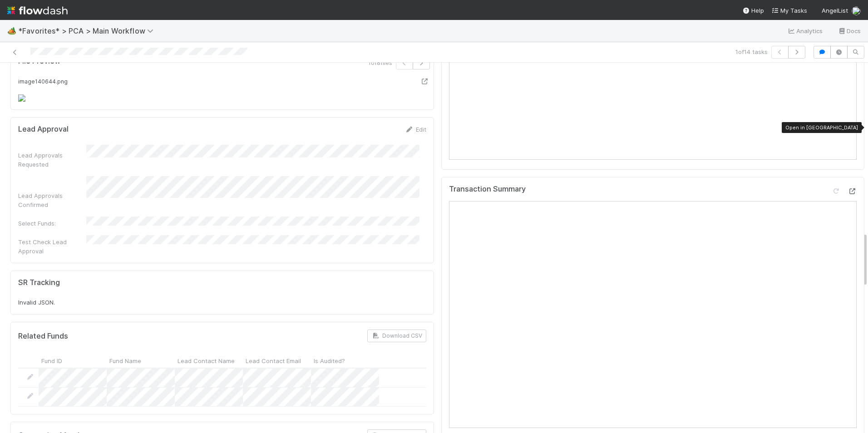 The image size is (868, 433). I want to click on div: Lead Contact Email, so click(277, 360).